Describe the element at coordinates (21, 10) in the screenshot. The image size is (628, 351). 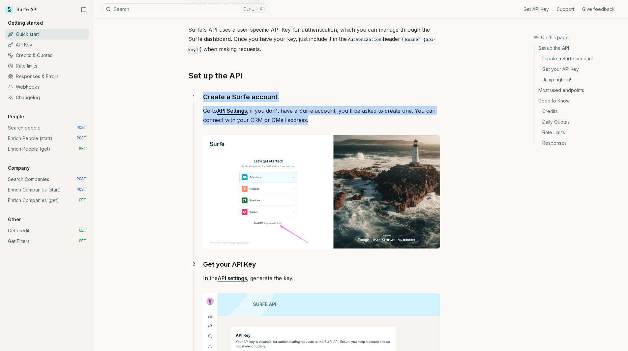
I see `a: Surfe API` at that location.